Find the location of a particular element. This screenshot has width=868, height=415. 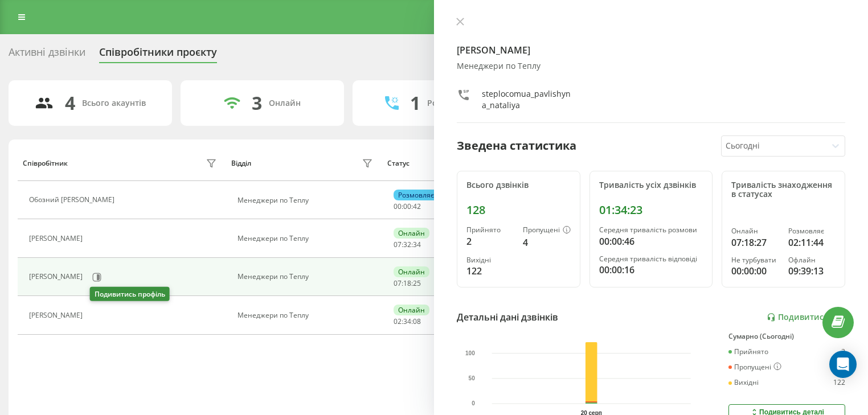

div: Всього акаунтів is located at coordinates (114, 103).